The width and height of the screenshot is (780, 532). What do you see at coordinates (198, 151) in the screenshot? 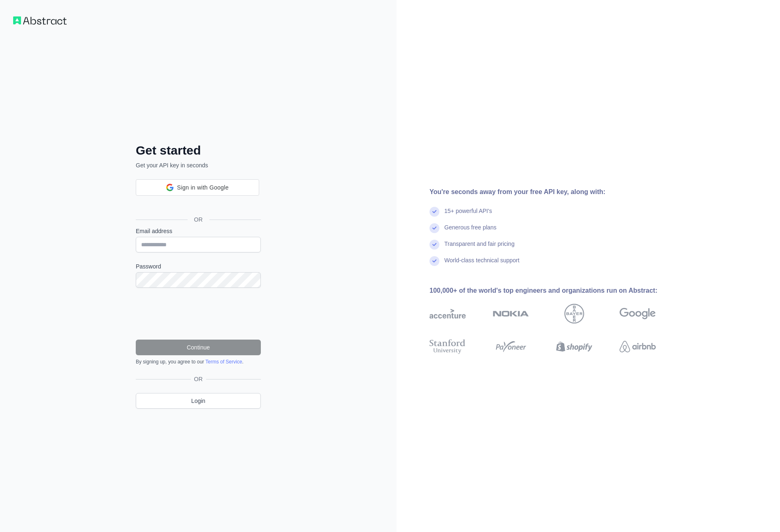
I see `h2: Get started` at bounding box center [198, 151].